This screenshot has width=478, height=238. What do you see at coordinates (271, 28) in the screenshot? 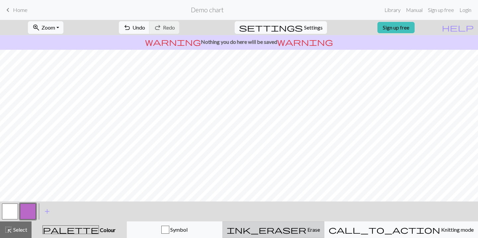
I see `span: settings` at bounding box center [271, 28].